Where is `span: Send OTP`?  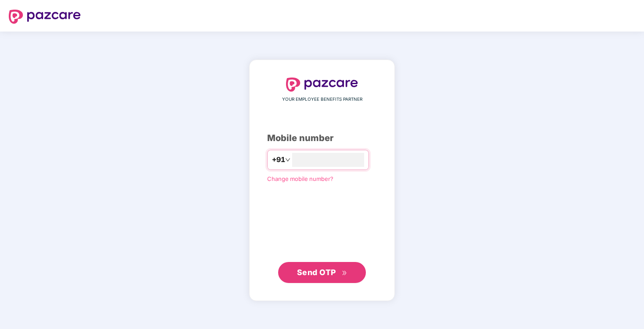 span: Send OTP is located at coordinates (316, 272).